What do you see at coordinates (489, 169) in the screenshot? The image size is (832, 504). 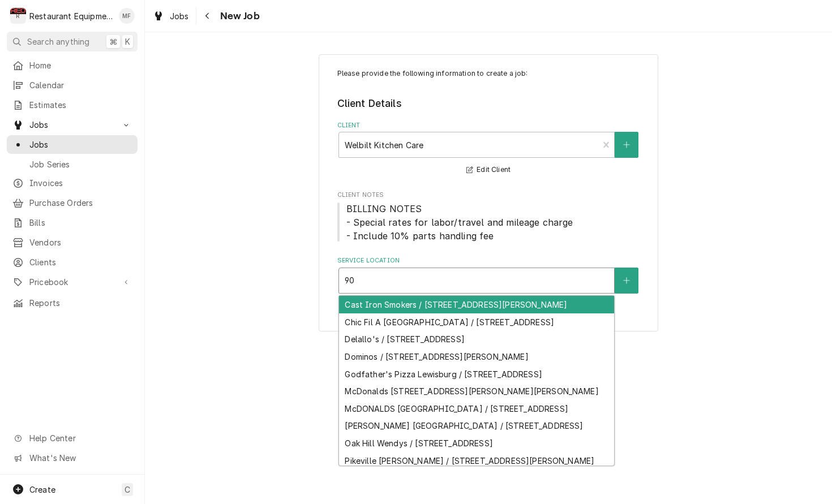 I see `button: Edit Client` at bounding box center [489, 169].